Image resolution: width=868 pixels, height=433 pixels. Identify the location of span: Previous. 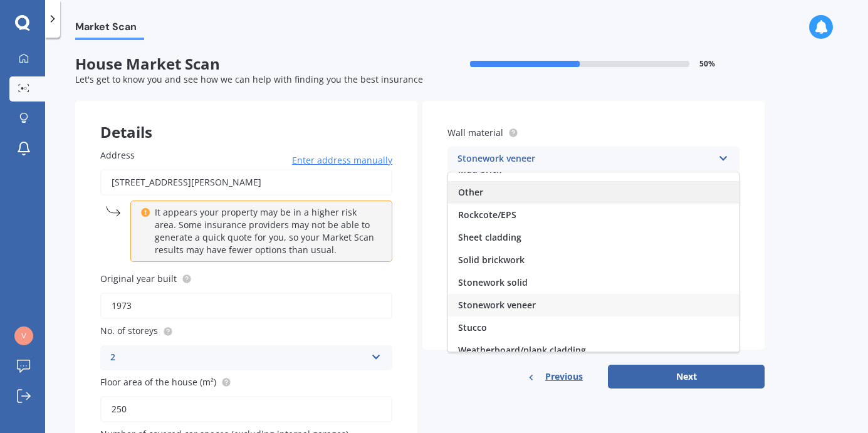
(564, 376).